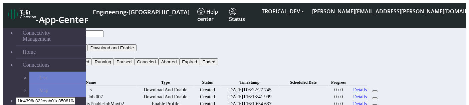 This screenshot has height=105, width=469. What do you see at coordinates (208, 15) in the screenshot?
I see `span: Help center` at bounding box center [208, 15].